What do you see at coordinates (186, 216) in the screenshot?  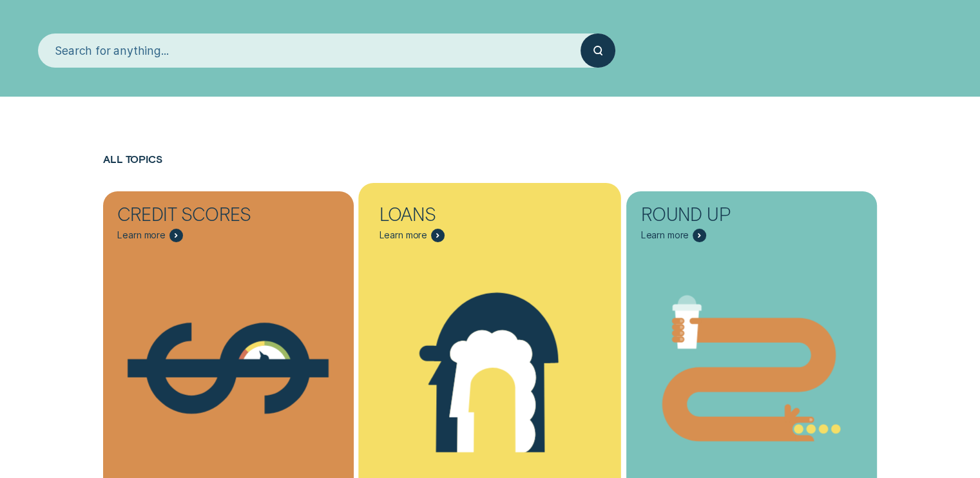 I see `div: Credit Scores` at bounding box center [186, 216].